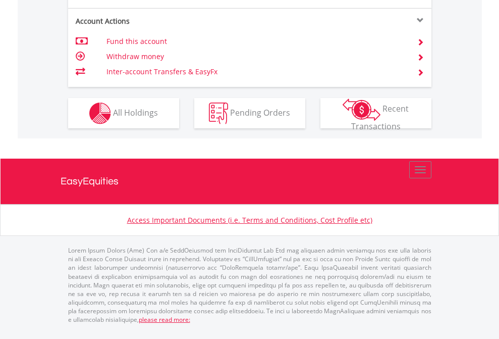 Image resolution: width=499 pixels, height=339 pixels. I want to click on a: please read more:, so click(165, 319).